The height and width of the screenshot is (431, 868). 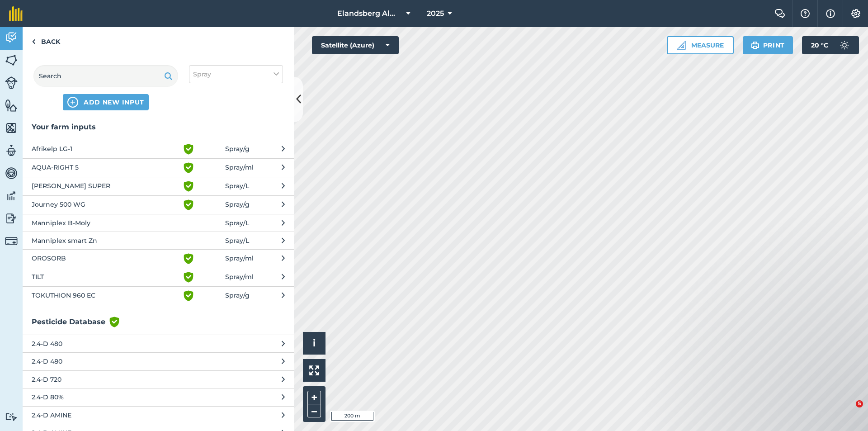 What do you see at coordinates (105, 379) in the screenshot?
I see `span: 2.4-D 720` at bounding box center [105, 379].